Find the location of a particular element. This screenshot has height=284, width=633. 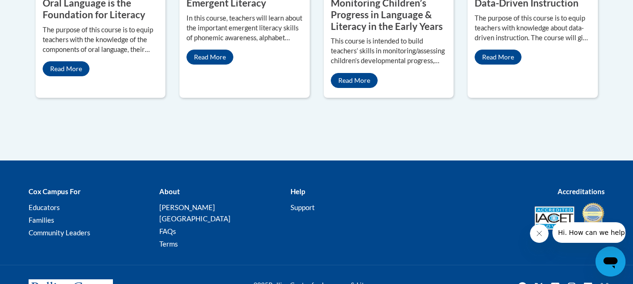

img: Accredited IACET® Provider is located at coordinates (554, 218).